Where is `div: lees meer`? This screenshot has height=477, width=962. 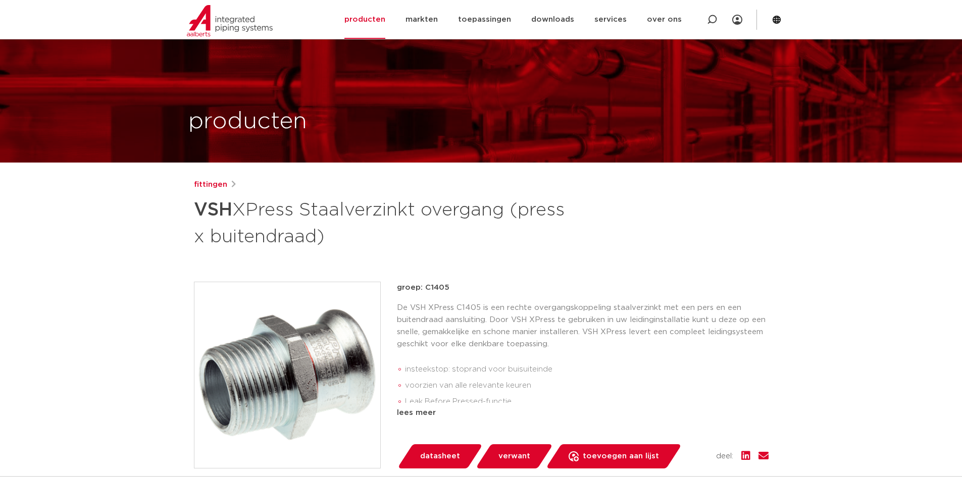 div: lees meer is located at coordinates (583, 413).